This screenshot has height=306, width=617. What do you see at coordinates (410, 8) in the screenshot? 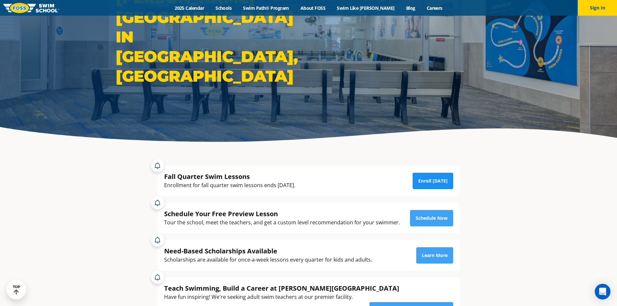
I see `a: Blog` at bounding box center [410, 8].